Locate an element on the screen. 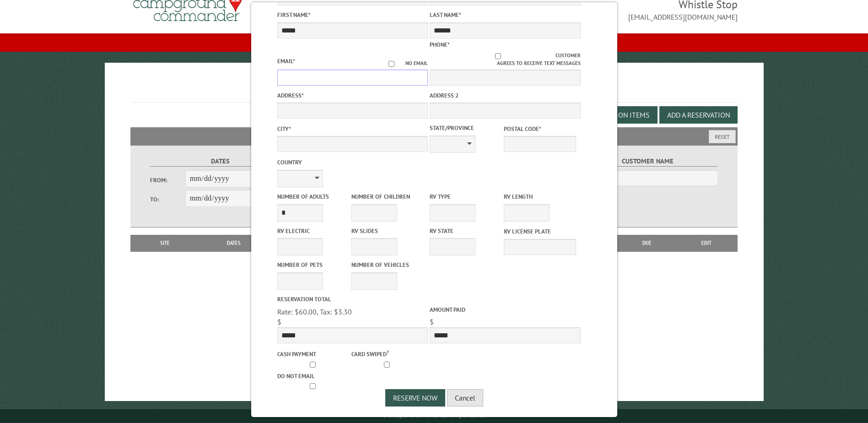 This screenshot has width=868, height=423. label: RV Type is located at coordinates (465, 196).